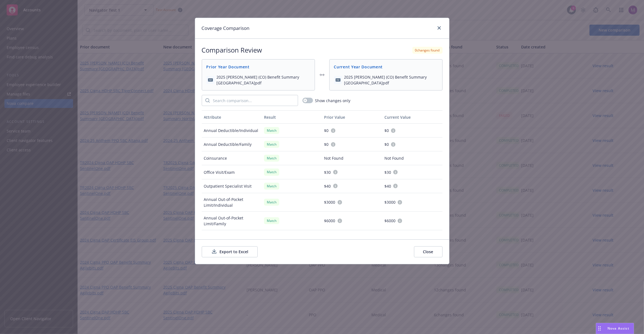  Describe the element at coordinates (232, 186) in the screenshot. I see `div: Outpatient Specialist Visit` at that location.